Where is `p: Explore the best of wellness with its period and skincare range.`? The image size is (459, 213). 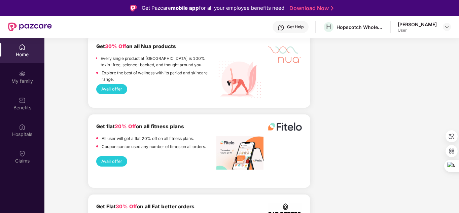 p: Explore the best of wellness with its period and skincare range. is located at coordinates (159, 76).